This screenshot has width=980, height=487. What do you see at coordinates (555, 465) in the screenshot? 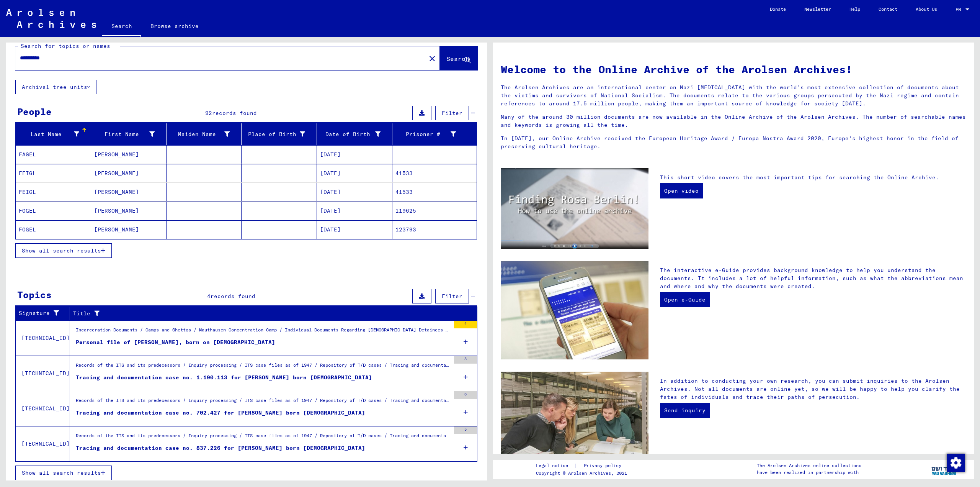
I see `a: Legal notice` at bounding box center [555, 465].